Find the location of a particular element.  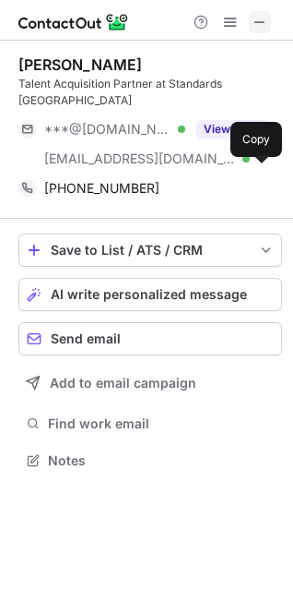

button: Find work email is located at coordinates (150, 423).